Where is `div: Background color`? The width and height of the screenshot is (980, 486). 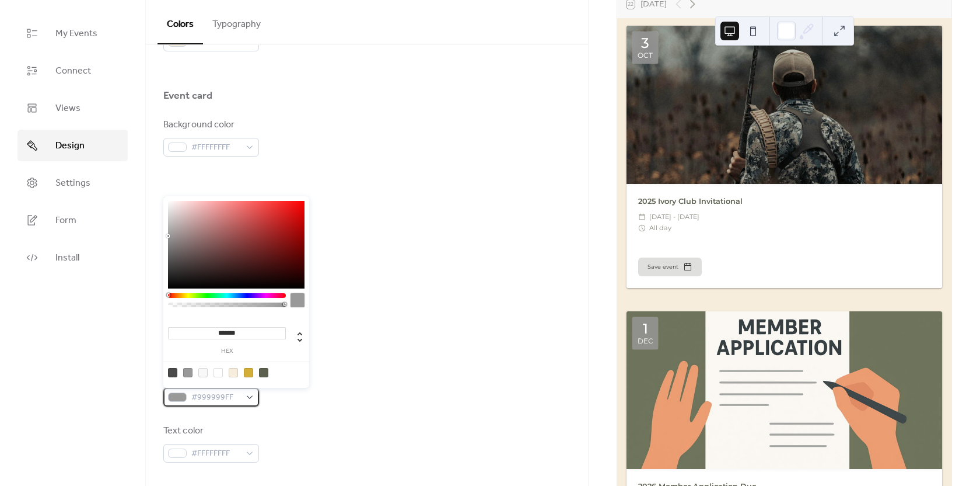 div: Background color is located at coordinates (210, 125).